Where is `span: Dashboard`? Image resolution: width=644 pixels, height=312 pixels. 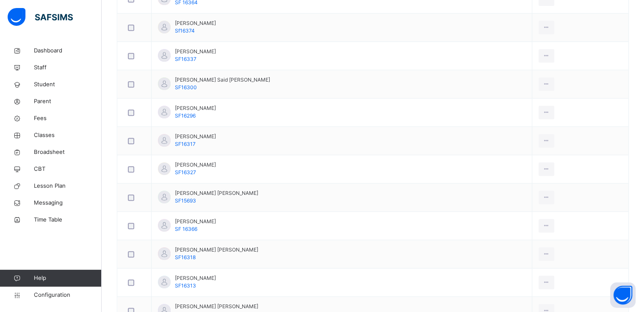 span: Dashboard is located at coordinates (67, 50).